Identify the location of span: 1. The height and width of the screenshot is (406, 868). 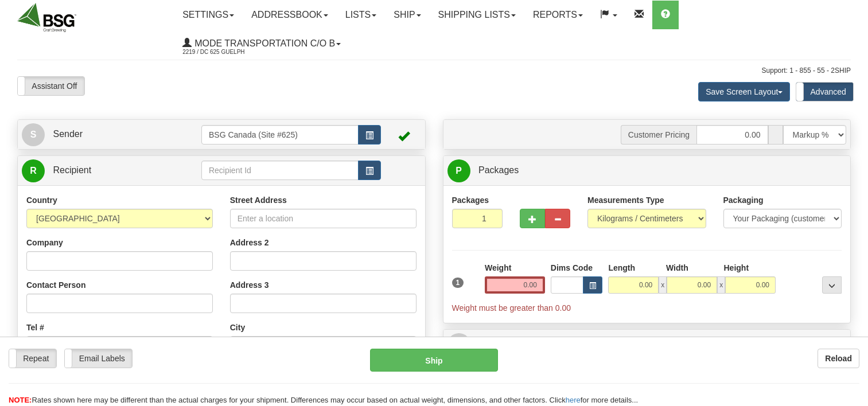
(457, 283).